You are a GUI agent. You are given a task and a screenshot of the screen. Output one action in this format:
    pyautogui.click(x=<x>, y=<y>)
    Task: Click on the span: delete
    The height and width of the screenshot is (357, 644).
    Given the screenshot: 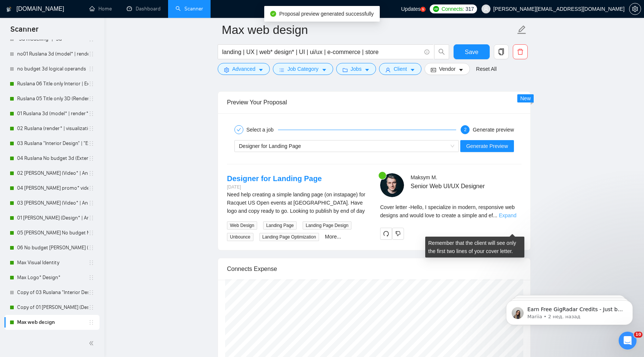 What is the action you would take?
    pyautogui.click(x=520, y=52)
    